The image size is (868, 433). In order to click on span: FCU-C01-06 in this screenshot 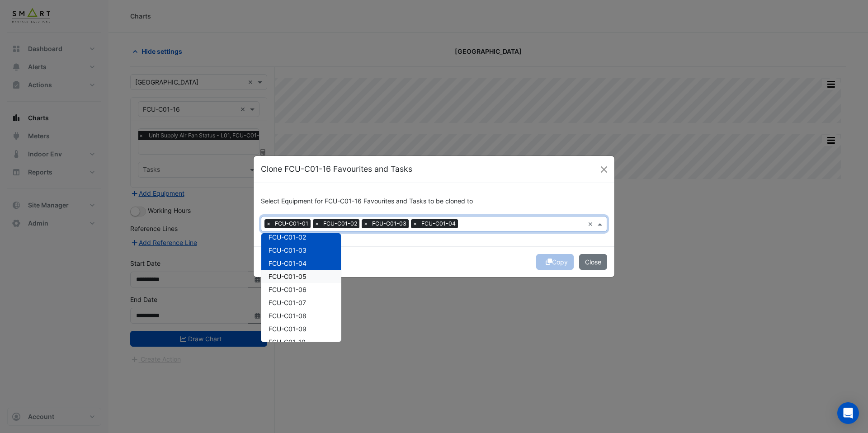, I will do `click(288, 289)`.